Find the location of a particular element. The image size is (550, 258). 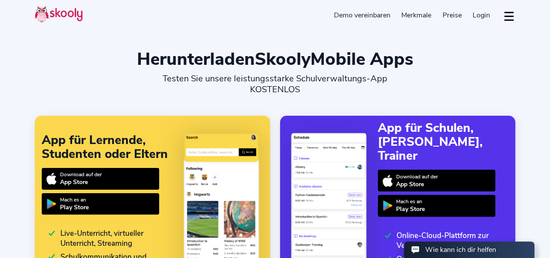

font: Live-Unterricht, virtueller Unterricht, Streaming is located at coordinates (102, 238).